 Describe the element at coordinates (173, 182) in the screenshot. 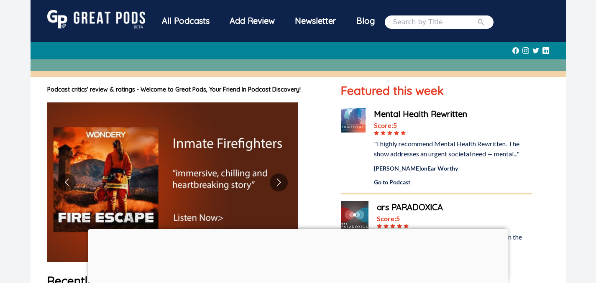

I see `img: image` at that location.